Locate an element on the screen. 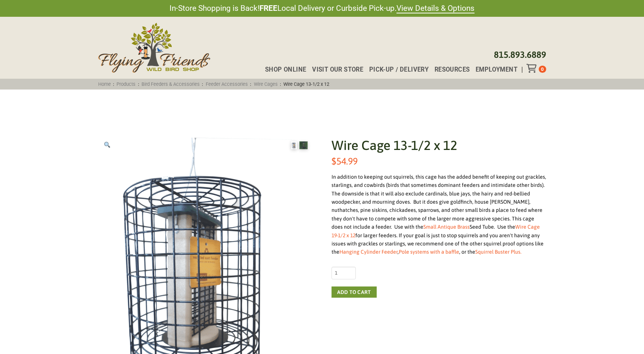 The height and width of the screenshot is (354, 644). span: Wire Cage 13-1/2 x 12 is located at coordinates (306, 84).